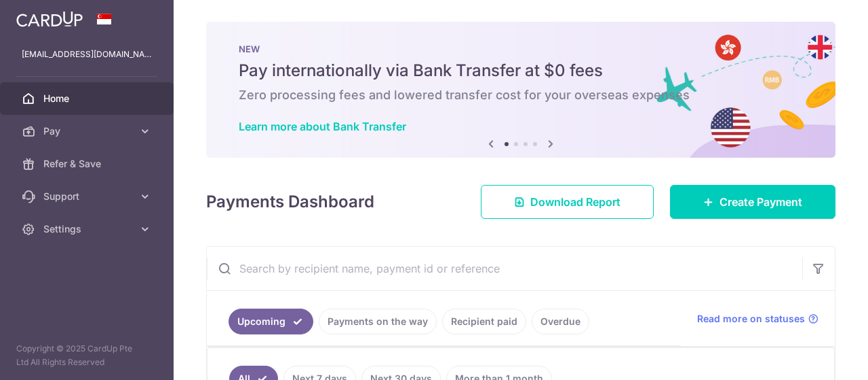 Image resolution: width=868 pixels, height=380 pixels. I want to click on input: Search by recipient name, payment id or reference, so click(505, 268).